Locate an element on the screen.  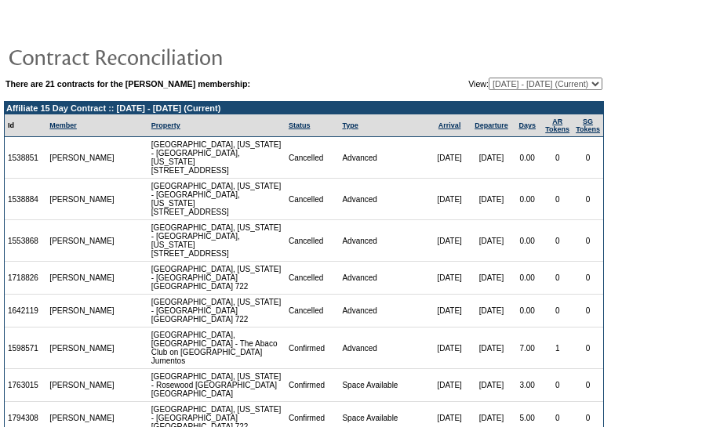
td: View: is located at coordinates (496, 84).